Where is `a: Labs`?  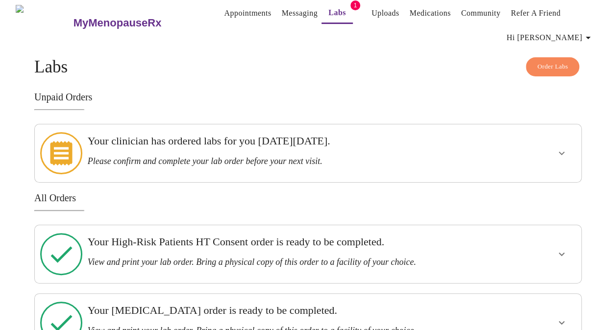
a: Labs is located at coordinates (337, 13).